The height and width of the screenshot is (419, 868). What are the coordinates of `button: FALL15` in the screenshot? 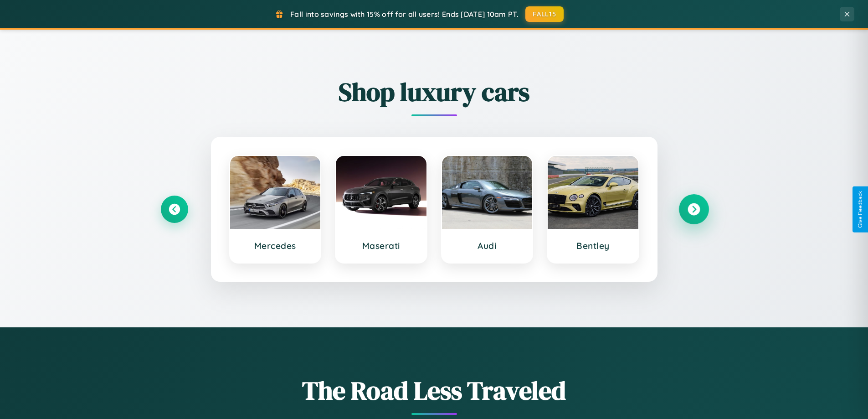 It's located at (545, 14).